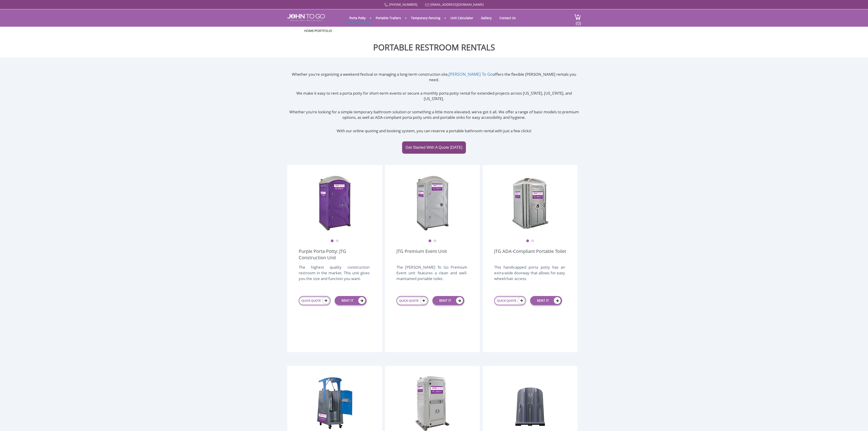 The width and height of the screenshot is (868, 431). What do you see at coordinates (462, 18) in the screenshot?
I see `a: Unit Calculator` at bounding box center [462, 18].